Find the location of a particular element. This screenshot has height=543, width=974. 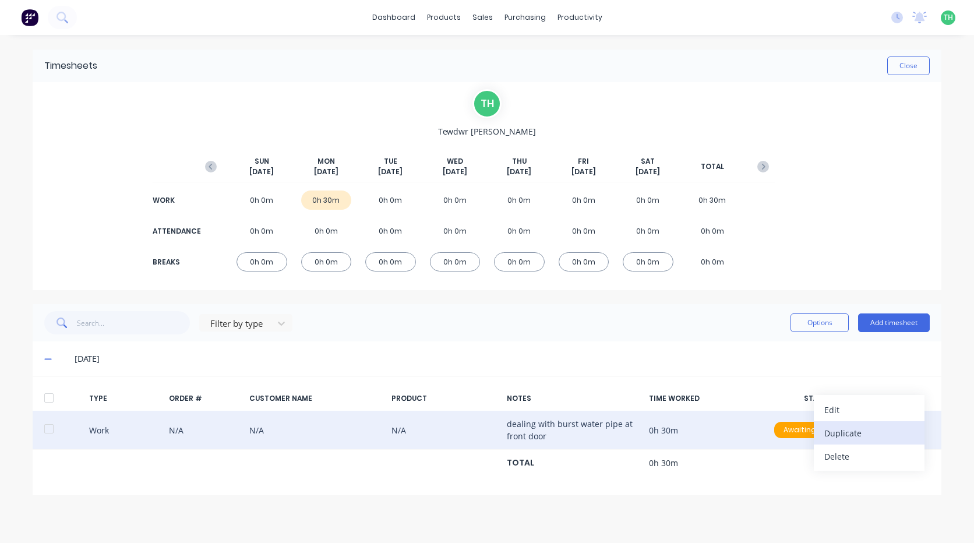

div: STATUS is located at coordinates (817, 398).